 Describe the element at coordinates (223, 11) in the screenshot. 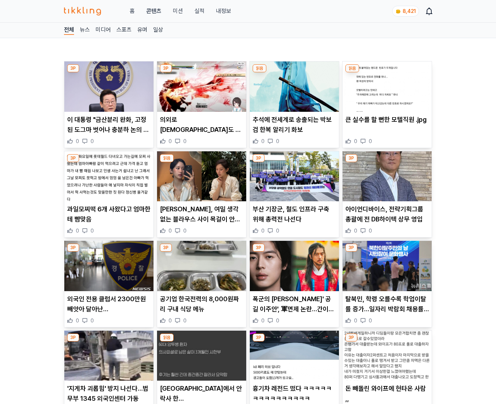

I see `a: 내정보` at that location.